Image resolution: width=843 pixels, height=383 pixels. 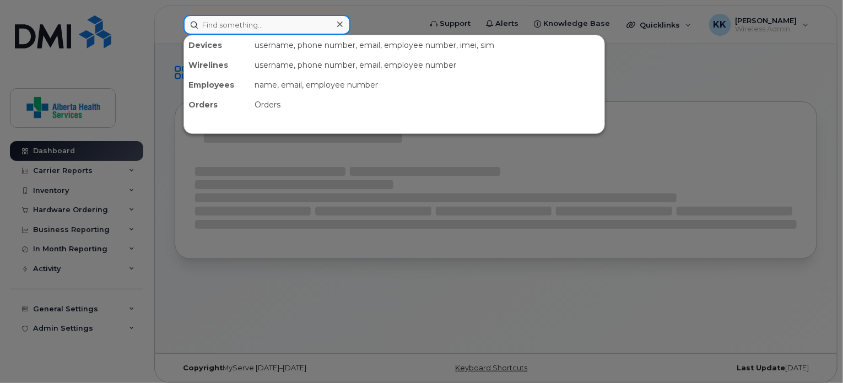 What do you see at coordinates (217, 65) in the screenshot?
I see `div: Wirelines` at bounding box center [217, 65].